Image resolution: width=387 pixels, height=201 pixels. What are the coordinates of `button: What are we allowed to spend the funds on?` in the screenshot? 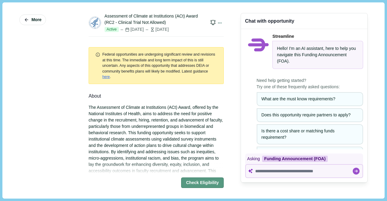 It's located at (310, 153).